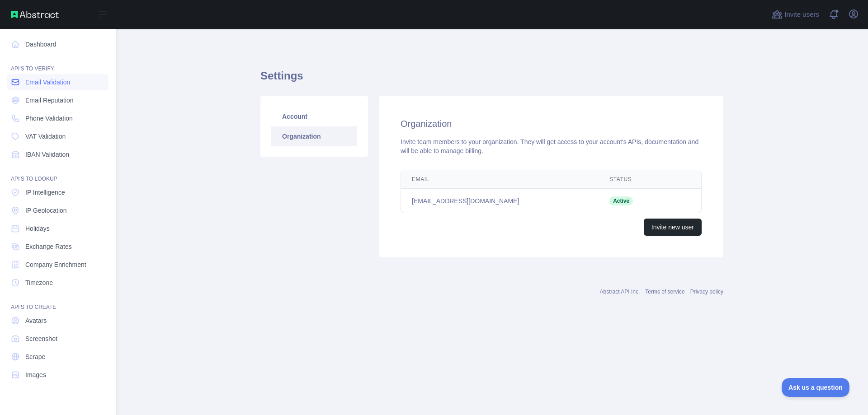  I want to click on a: Exchange Rates, so click(58, 247).